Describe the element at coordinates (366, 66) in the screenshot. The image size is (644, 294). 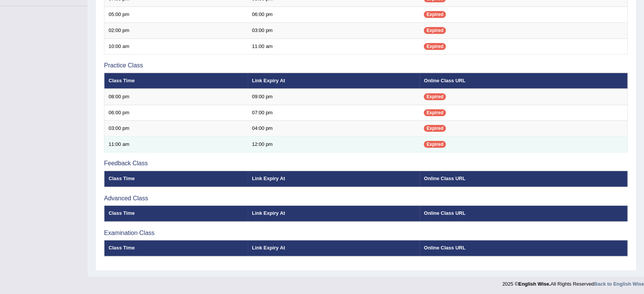
I see `h3: Practice Class` at that location.